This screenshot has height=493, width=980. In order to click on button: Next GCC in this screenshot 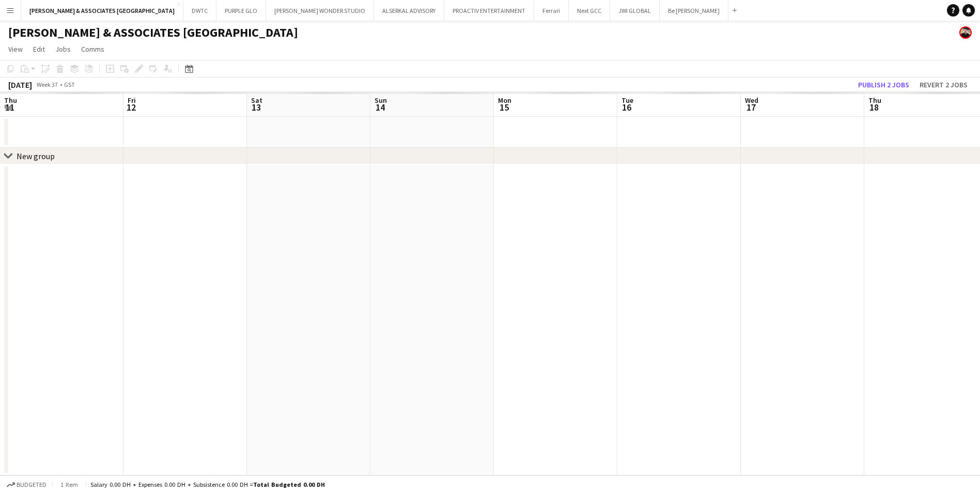, I will do `click(589, 11)`.